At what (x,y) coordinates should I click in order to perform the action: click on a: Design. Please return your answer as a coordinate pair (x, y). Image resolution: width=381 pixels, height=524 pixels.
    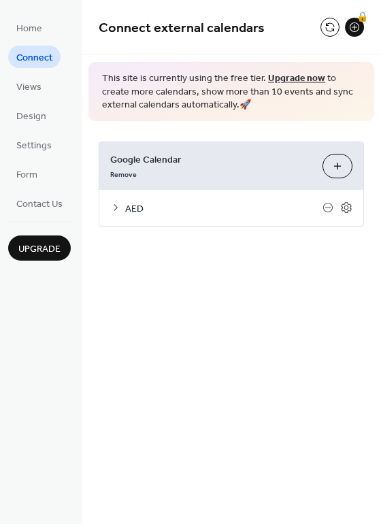
    Looking at the image, I should click on (31, 115).